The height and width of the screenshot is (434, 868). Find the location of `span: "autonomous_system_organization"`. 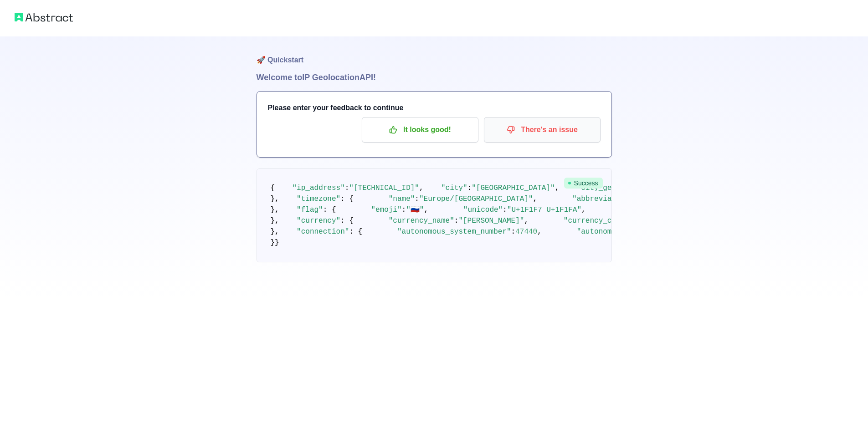

span: "autonomous_system_organization" is located at coordinates (647, 232).